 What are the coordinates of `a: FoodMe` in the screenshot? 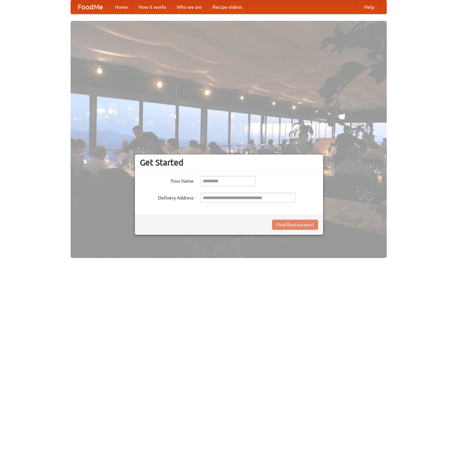 It's located at (90, 7).